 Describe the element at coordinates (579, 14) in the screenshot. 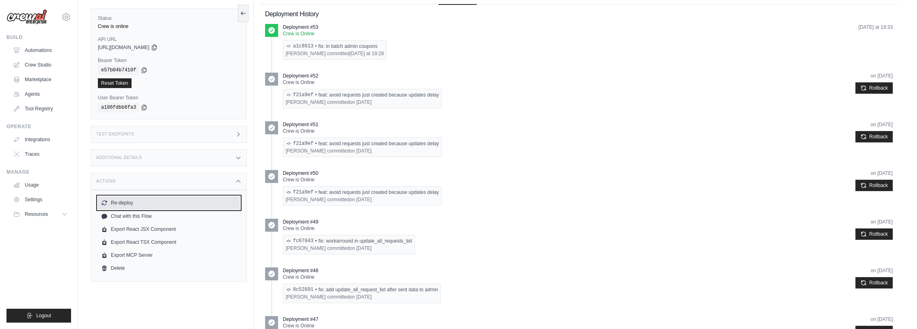

I see `h2: Deployment History` at that location.